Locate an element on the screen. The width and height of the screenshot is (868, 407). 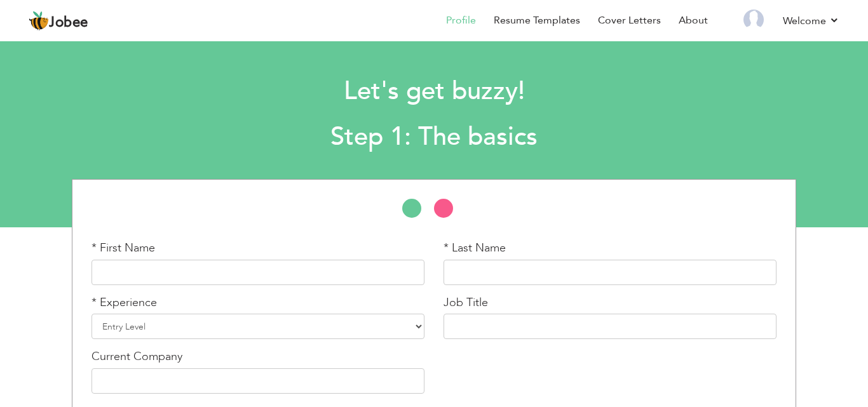
img: Profile Img is located at coordinates (754, 19).